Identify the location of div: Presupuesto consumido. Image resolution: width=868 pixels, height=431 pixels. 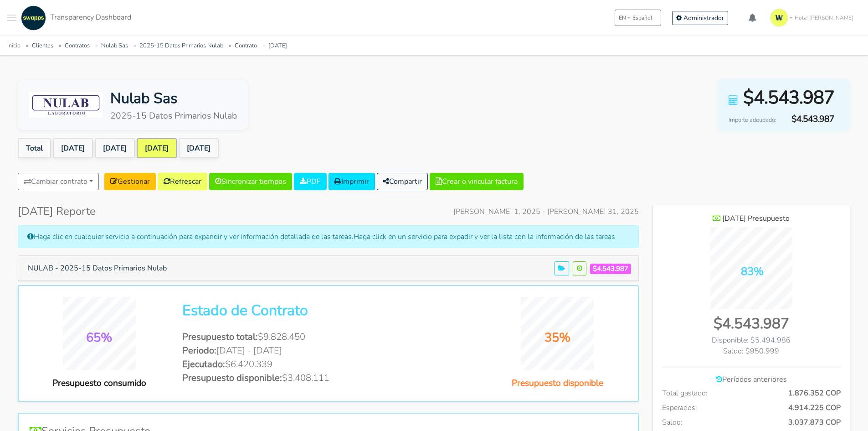
(99, 383).